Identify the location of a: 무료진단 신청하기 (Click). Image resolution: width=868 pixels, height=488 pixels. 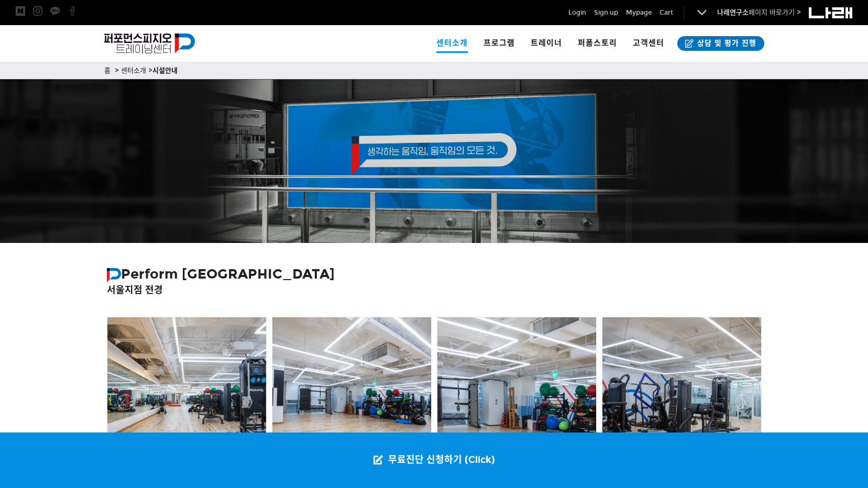
(434, 460).